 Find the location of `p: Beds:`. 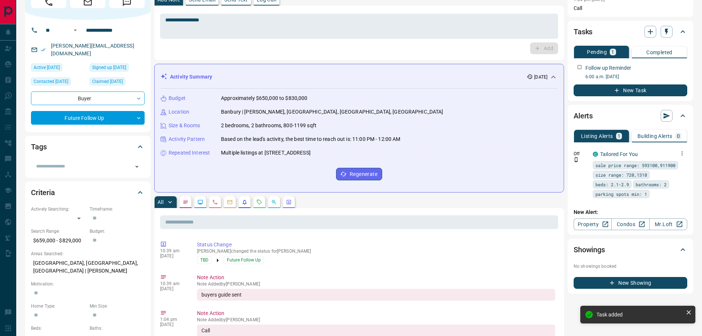

p: Beds: is located at coordinates (58, 328).